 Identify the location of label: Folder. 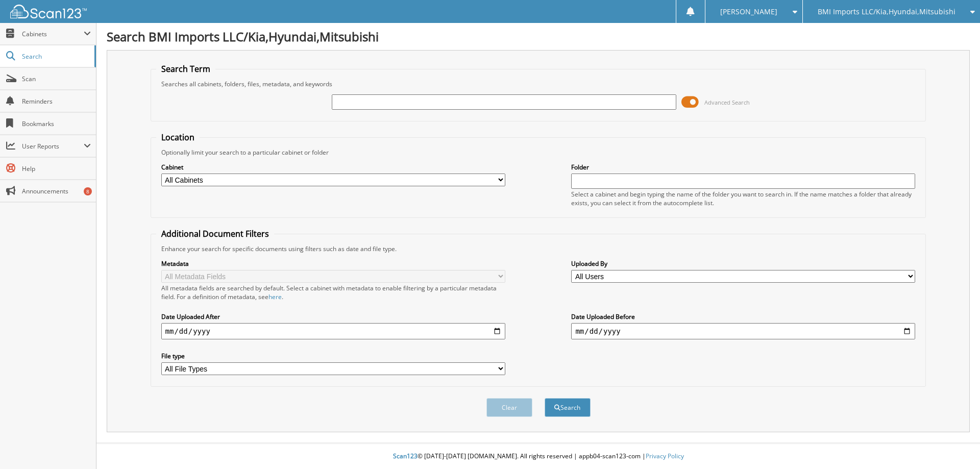
(743, 167).